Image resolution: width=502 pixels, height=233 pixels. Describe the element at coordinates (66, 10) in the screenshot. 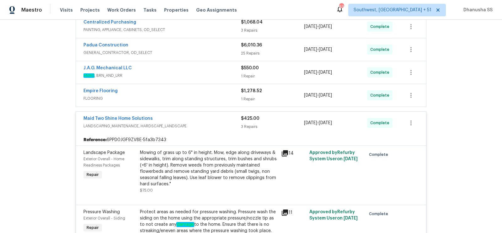

I see `span: Visits` at that location.